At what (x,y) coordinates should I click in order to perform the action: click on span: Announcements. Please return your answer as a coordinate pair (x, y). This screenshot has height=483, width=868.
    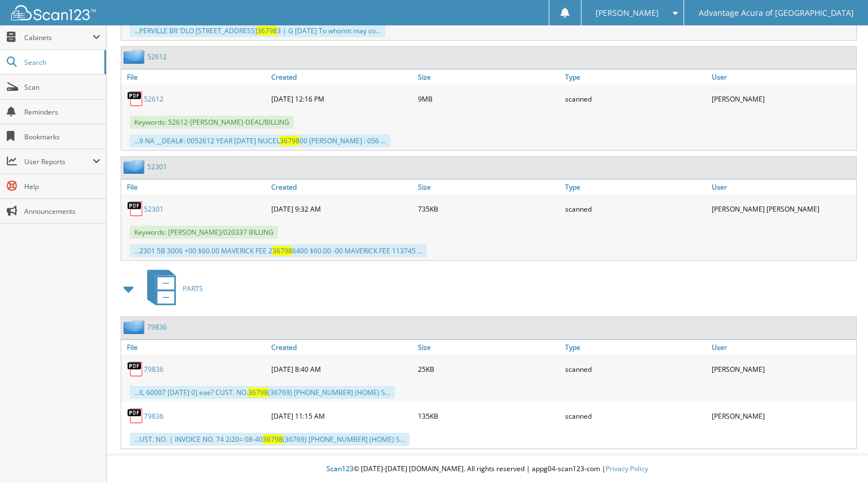
    Looking at the image, I should click on (62, 211).